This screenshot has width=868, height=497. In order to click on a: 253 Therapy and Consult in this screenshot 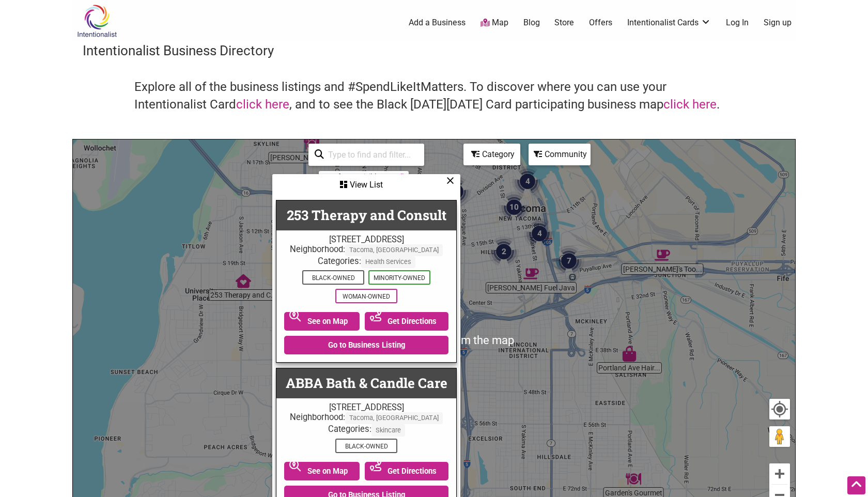, I will do `click(367, 215)`.